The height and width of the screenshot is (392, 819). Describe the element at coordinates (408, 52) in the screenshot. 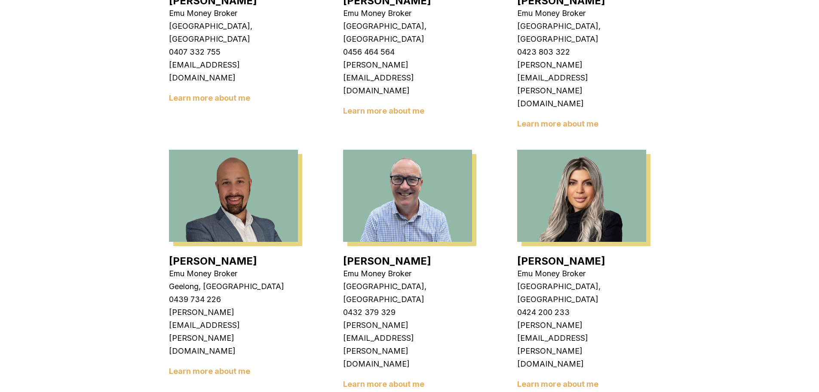

I see `p: 0456 464 564` at that location.